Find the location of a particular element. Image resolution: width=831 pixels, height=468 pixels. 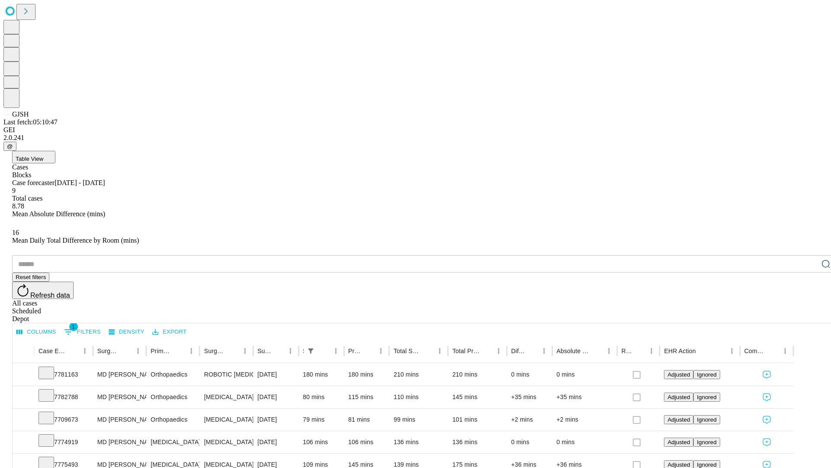

div: 7782788 is located at coordinates (64, 397).